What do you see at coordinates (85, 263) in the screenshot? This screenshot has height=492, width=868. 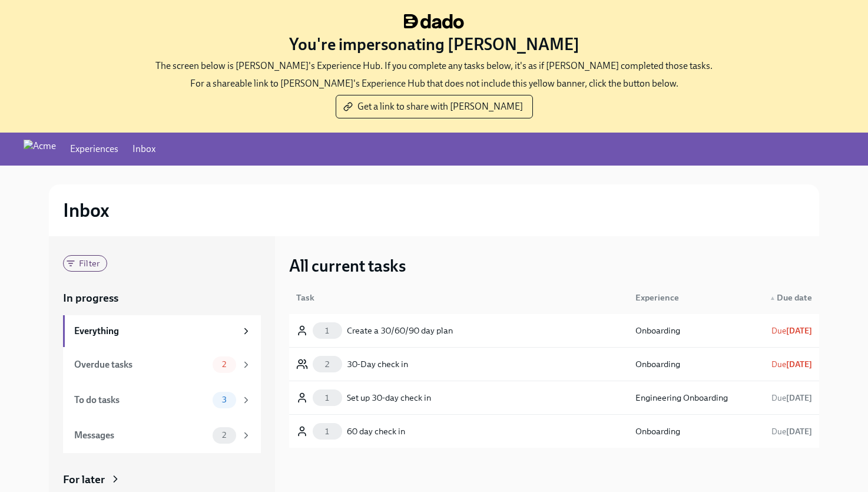 I see `div: Filter` at bounding box center [85, 263].